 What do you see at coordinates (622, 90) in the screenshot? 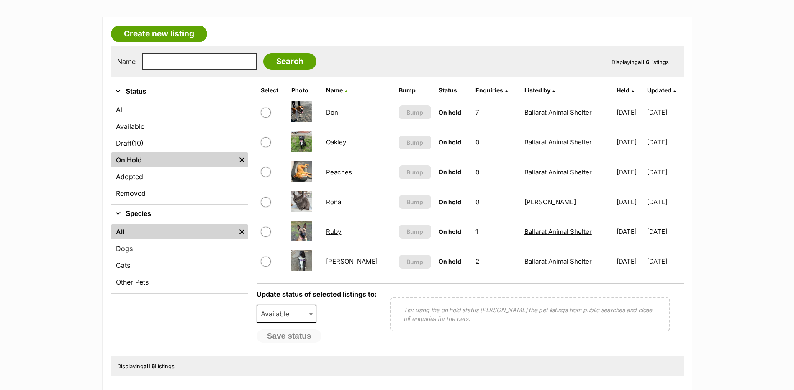
I see `span: Held` at bounding box center [622, 90].